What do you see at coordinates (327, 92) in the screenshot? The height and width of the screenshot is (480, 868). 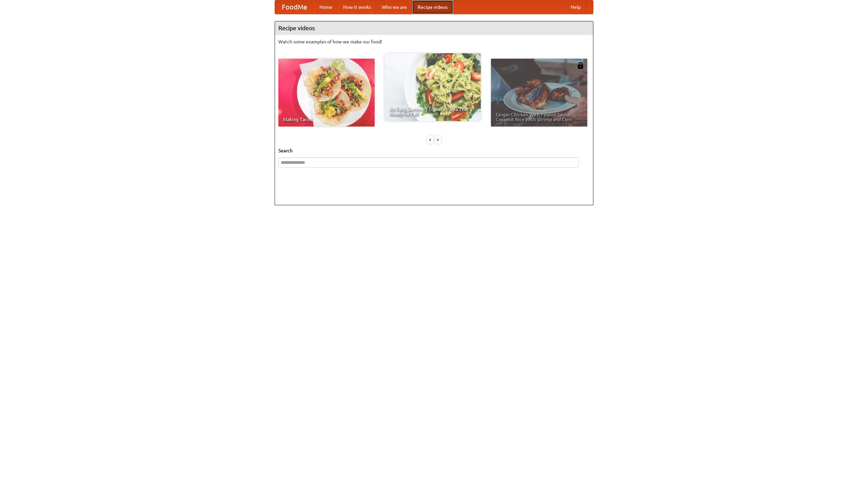 I see `a: Making Tacos` at bounding box center [327, 92].